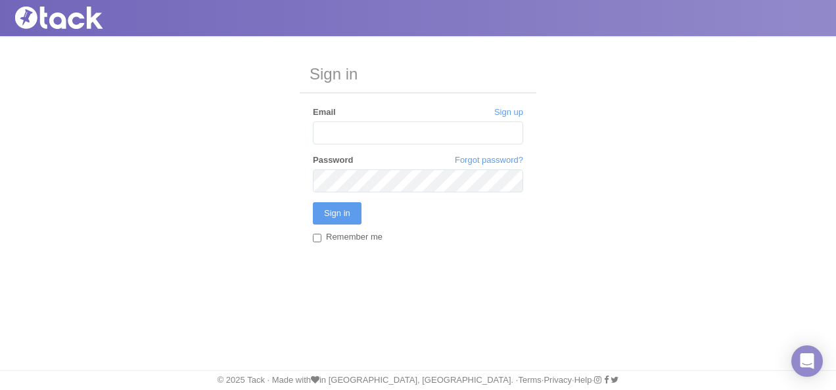  Describe the element at coordinates (583, 380) in the screenshot. I see `a: Help` at that location.